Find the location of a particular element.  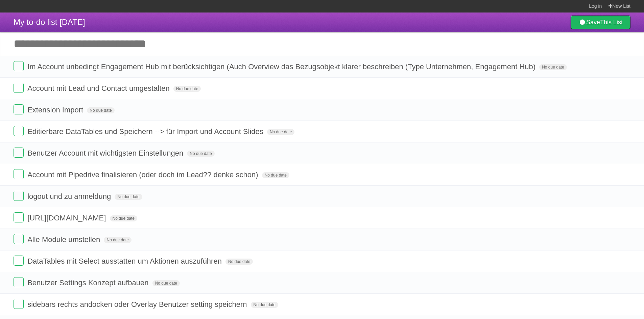

span: Benutzer Account mit wichtigsten Einstellungen is located at coordinates (106, 153).